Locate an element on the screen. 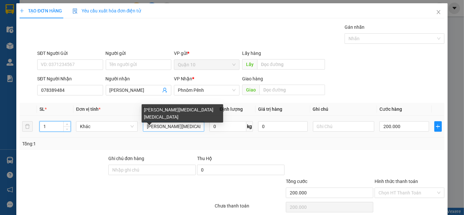 The width and height of the screenshot is (464, 215). span: down is located at coordinates (67, 129).